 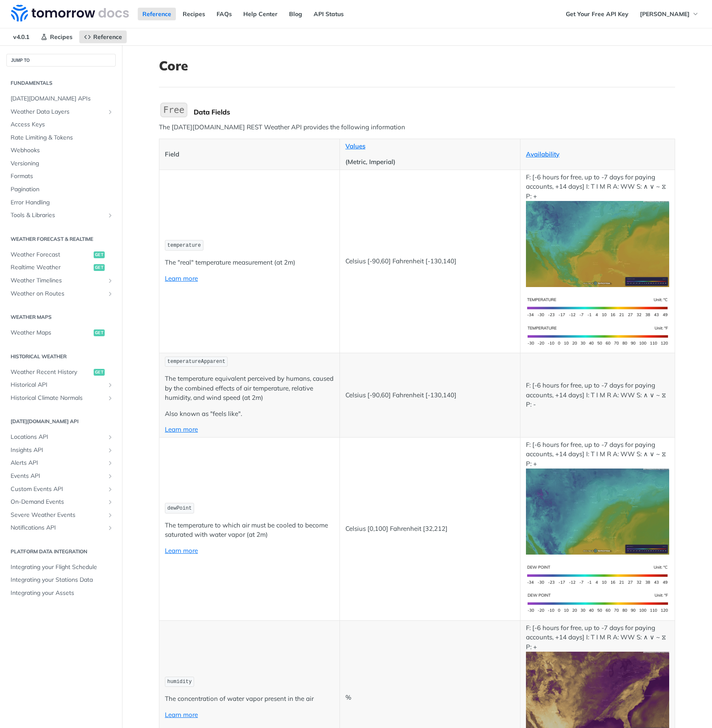 I want to click on code: temperatureApparent, so click(x=196, y=362).